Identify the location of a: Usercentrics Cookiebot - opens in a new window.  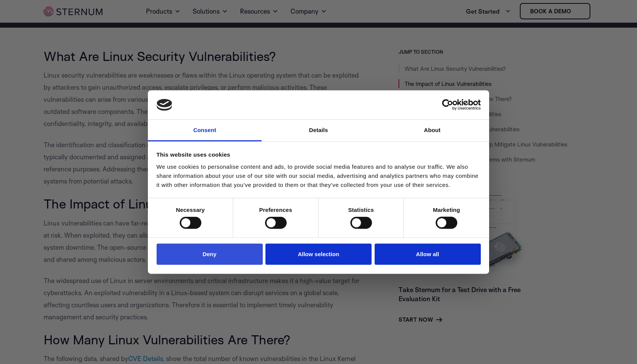
(448, 105).